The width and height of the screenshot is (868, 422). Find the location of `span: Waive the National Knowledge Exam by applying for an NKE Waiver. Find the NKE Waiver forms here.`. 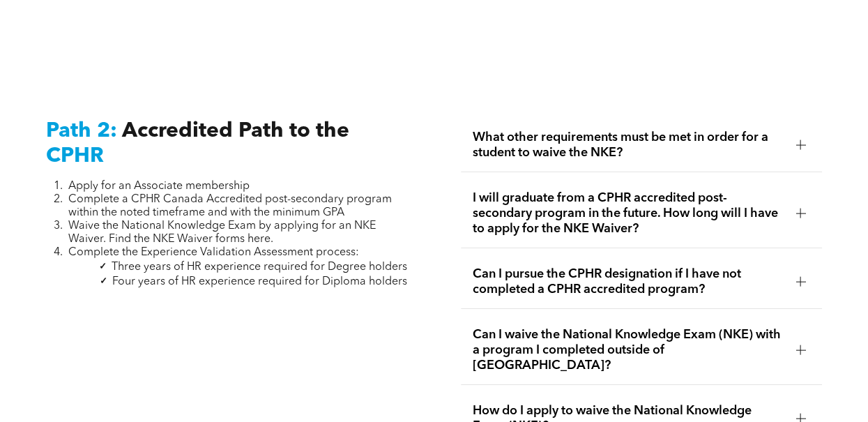

span: Waive the National Knowledge Exam by applying for an NKE Waiver. Find the NKE Waiver forms here. is located at coordinates (222, 232).